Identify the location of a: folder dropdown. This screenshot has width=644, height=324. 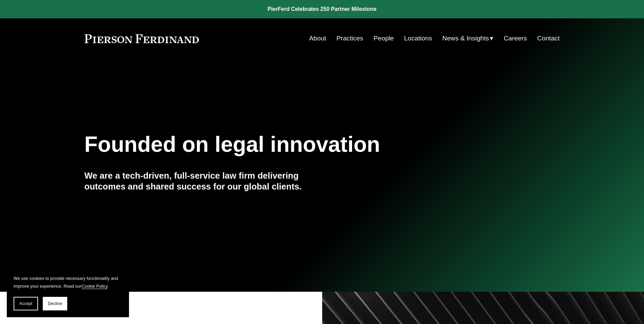
(468, 38).